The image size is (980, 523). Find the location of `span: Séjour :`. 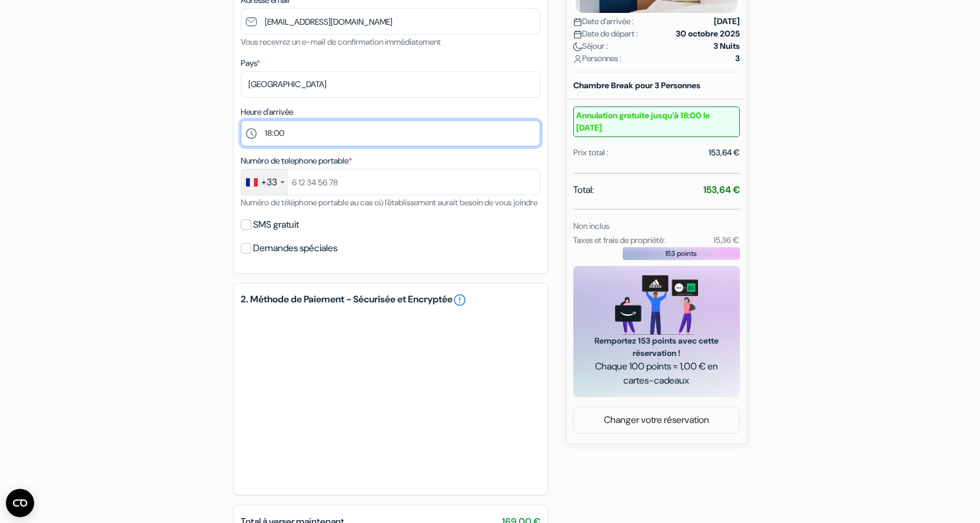

span: Séjour : is located at coordinates (591, 46).